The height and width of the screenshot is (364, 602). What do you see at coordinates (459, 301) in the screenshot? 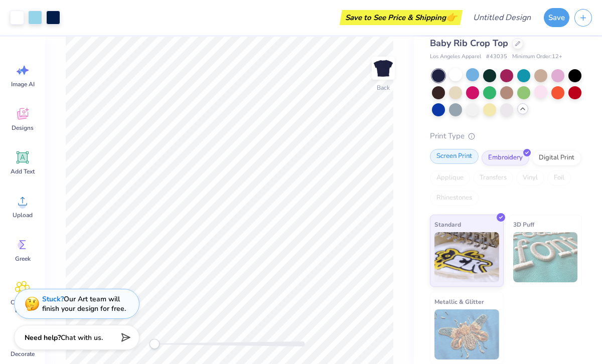
I see `span: Metallic & Glitter` at bounding box center [459, 301].